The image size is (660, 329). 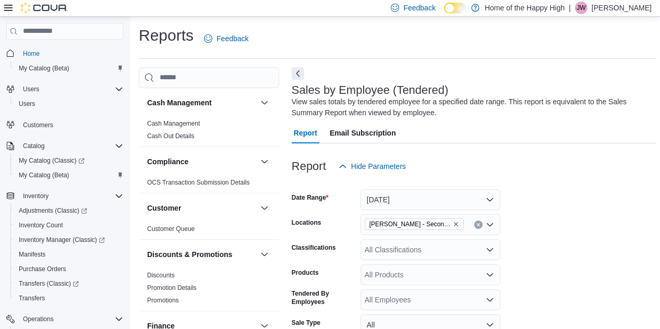 I want to click on a: Manifests, so click(x=32, y=255).